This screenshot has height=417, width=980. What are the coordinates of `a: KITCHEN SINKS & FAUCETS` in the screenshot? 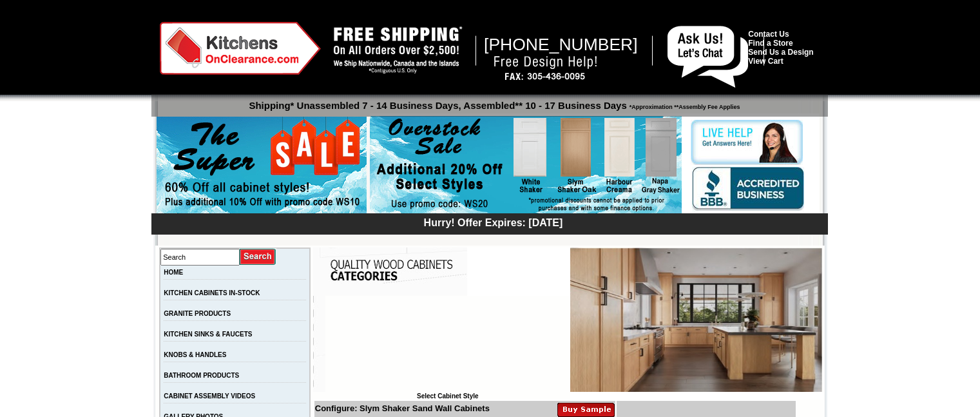 It's located at (208, 334).